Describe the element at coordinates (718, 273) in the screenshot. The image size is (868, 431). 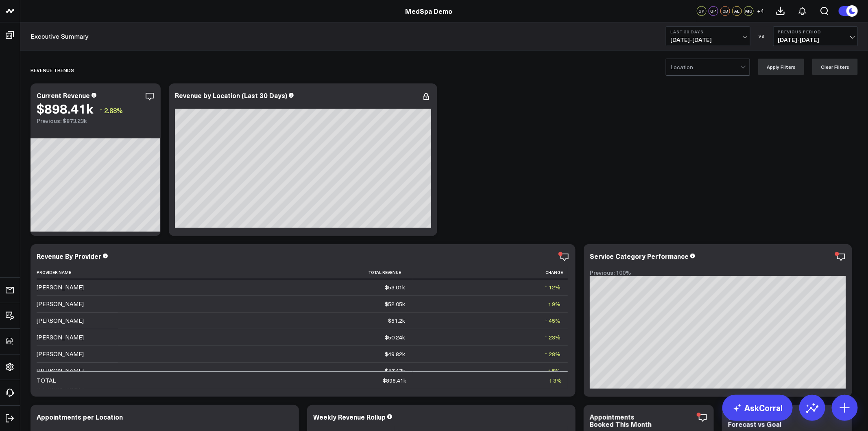
I see `div: Previous: 100%` at that location.